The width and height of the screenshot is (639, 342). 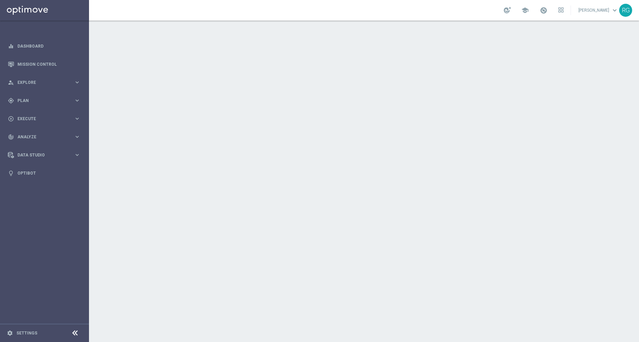 What do you see at coordinates (44, 173) in the screenshot?
I see `button: lightbulb Optibot` at bounding box center [44, 173].